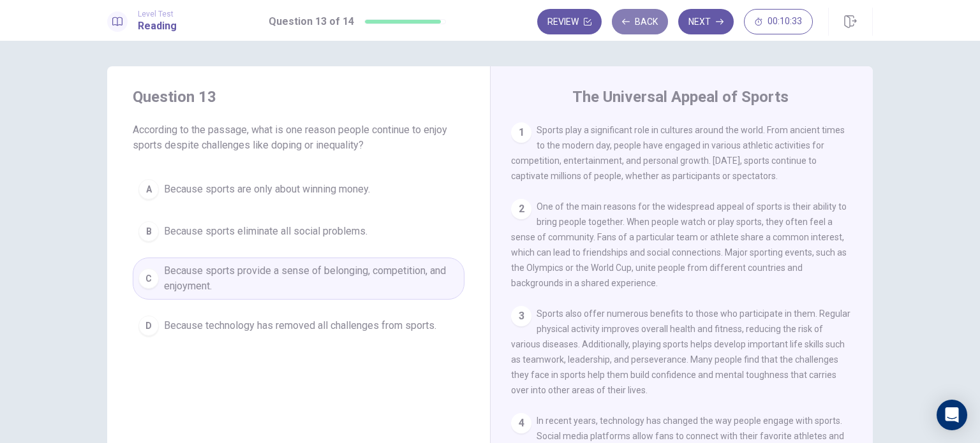 This screenshot has width=980, height=443. I want to click on button: 00:10:33, so click(778, 22).